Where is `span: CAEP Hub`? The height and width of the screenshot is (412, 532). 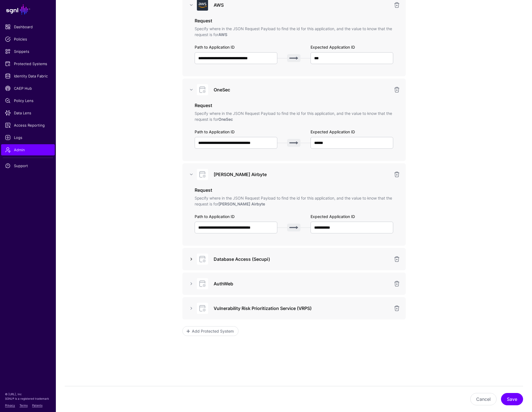
span: CAEP Hub is located at coordinates (28, 88).